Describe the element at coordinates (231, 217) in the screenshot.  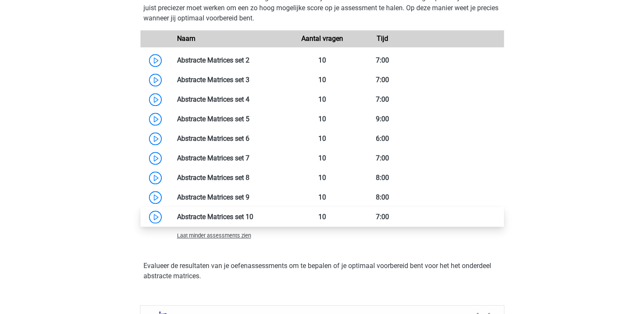
I see `div: Abstracte Matrices set 10` at that location.